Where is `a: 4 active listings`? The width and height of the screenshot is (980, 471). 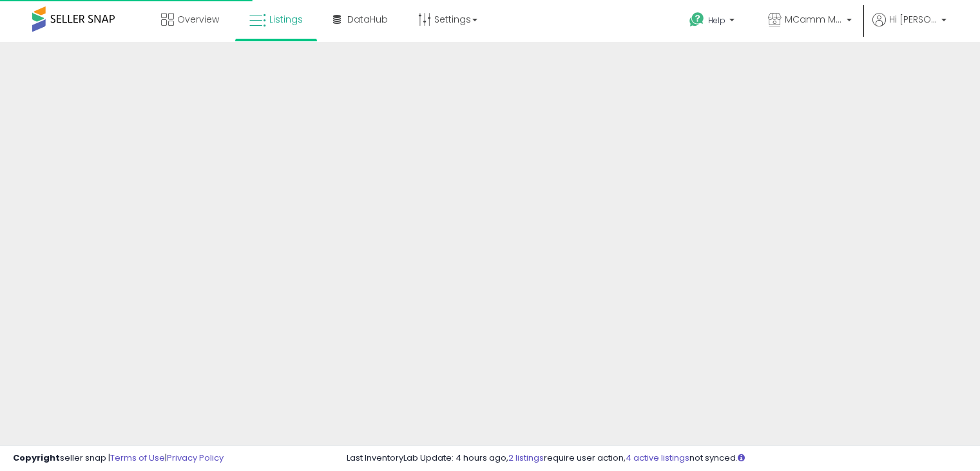
a: 4 active listings is located at coordinates (657, 457).